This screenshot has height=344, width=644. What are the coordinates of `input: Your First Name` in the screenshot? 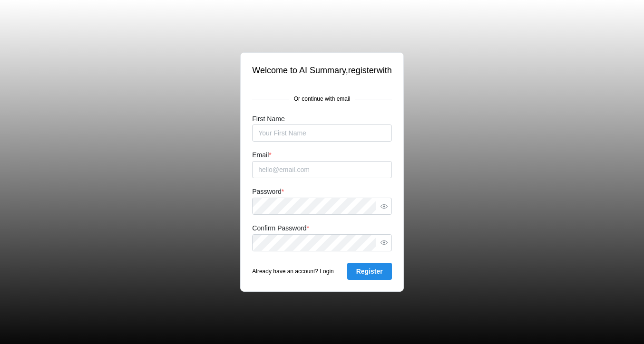 It's located at (322, 133).